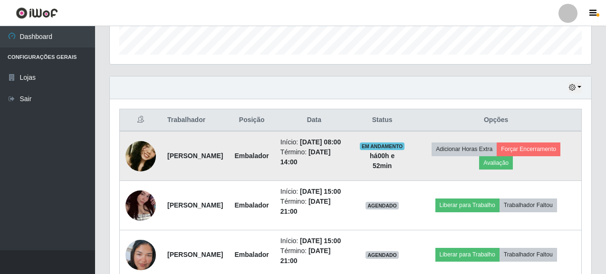 Image resolution: width=606 pixels, height=274 pixels. I want to click on th: Data, so click(314, 120).